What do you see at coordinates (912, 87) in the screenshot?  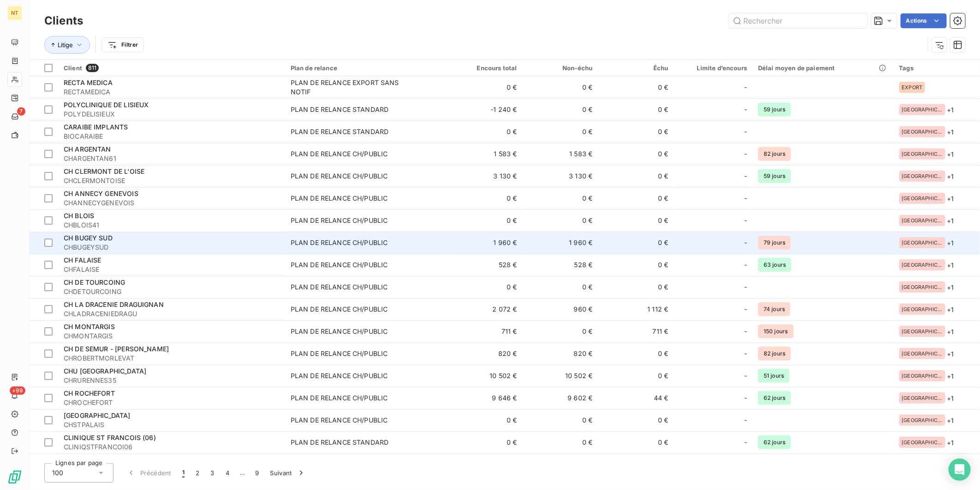 I see `span: EXPORT` at bounding box center [912, 87].